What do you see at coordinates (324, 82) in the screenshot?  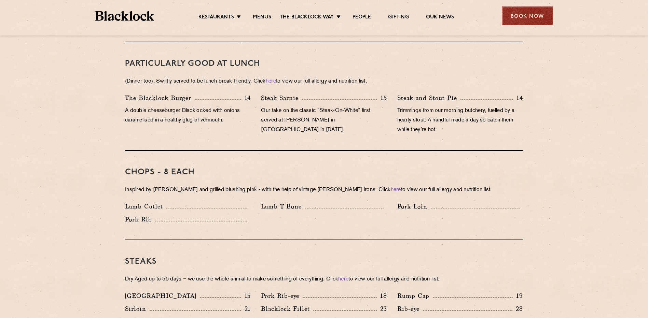 I see `p: (Dinner too). Swiftly served to be lunch-break-friendly. Click to view our full allergy and nutri...` at bounding box center [324, 82].